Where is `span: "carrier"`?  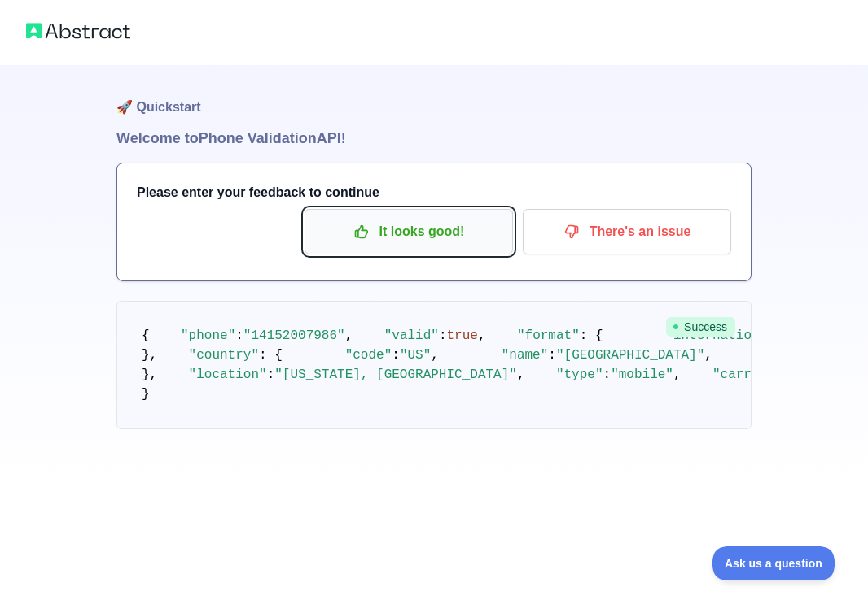
span: "carrier" is located at coordinates (748, 375).